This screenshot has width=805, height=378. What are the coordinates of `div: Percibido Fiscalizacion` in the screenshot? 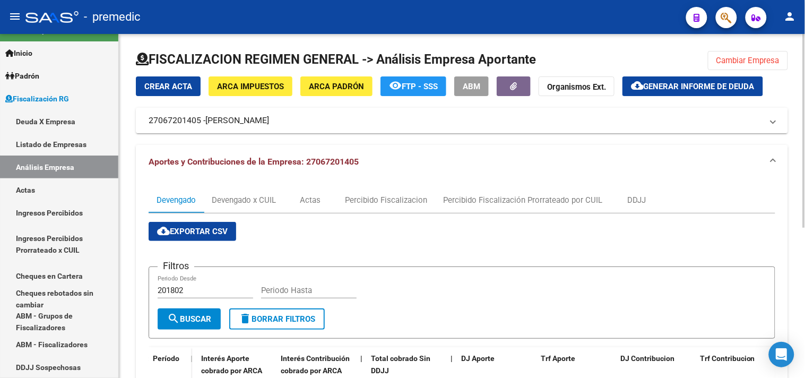 It's located at (386, 200).